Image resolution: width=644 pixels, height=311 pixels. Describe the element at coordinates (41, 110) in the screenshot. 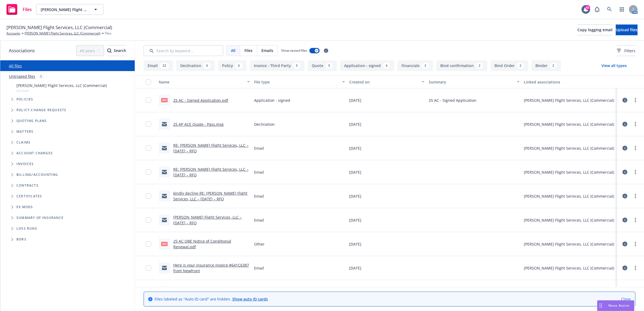

I see `span: Policy change requests` at that location.